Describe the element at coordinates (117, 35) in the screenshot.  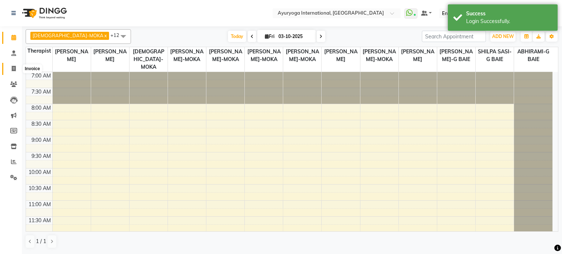
I see `span: +12` at that location.